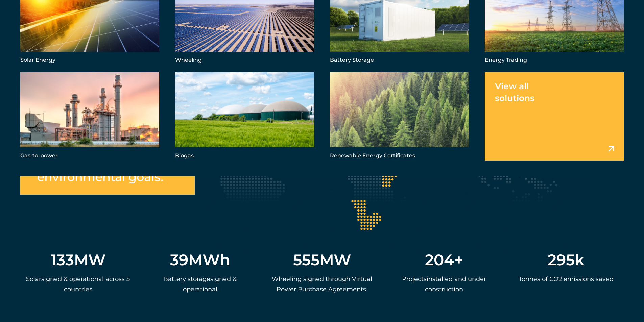 The height and width of the screenshot is (322, 644). Describe the element at coordinates (35, 279) in the screenshot. I see `span: olar` at that location.